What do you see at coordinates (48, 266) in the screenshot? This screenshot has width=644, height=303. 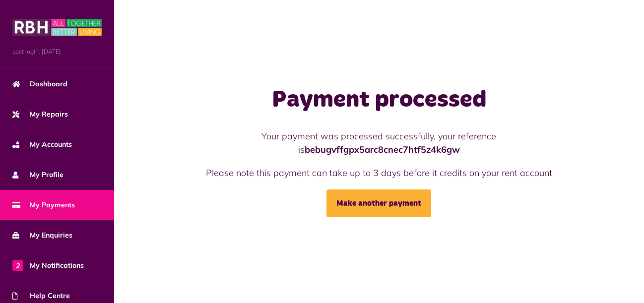 I see `span: My Notifications` at bounding box center [48, 266].